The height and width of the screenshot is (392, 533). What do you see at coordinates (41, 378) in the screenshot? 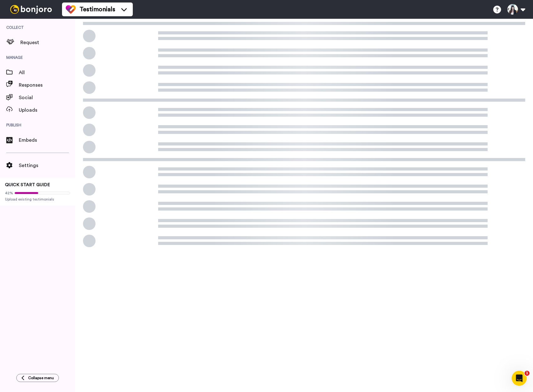
I see `span: Collapse menu` at bounding box center [41, 378].